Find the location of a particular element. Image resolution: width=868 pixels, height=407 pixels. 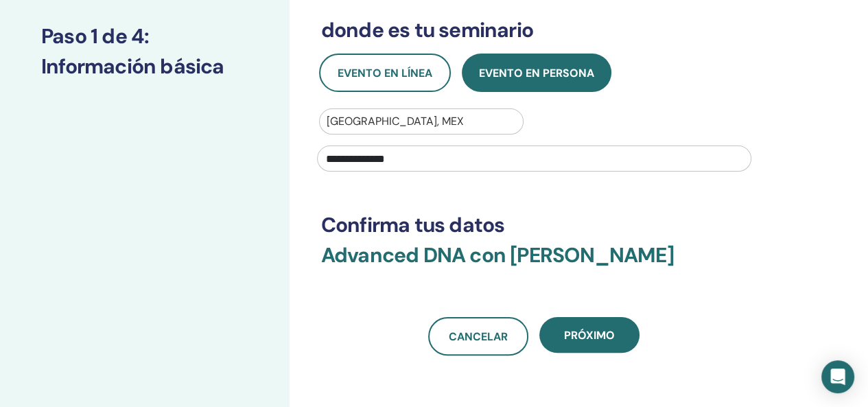

h3: Confirma tus datos is located at coordinates (534, 225).